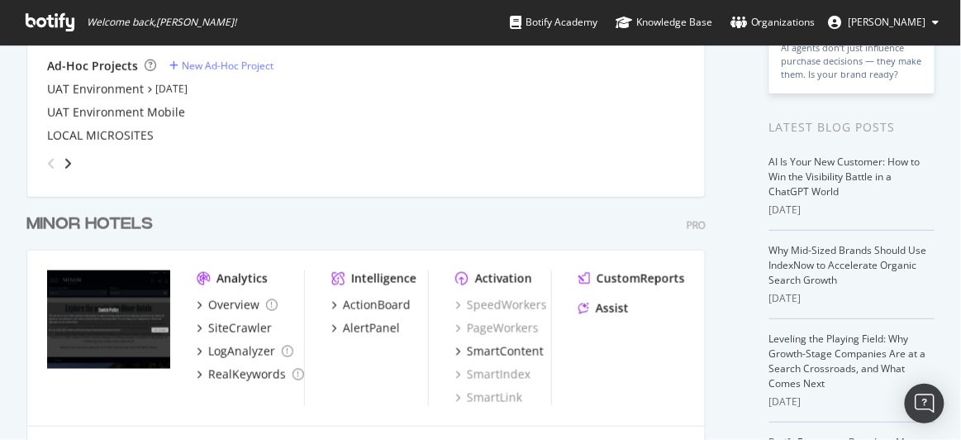 Image resolution: width=961 pixels, height=440 pixels. I want to click on a: ActionBoard, so click(371, 305).